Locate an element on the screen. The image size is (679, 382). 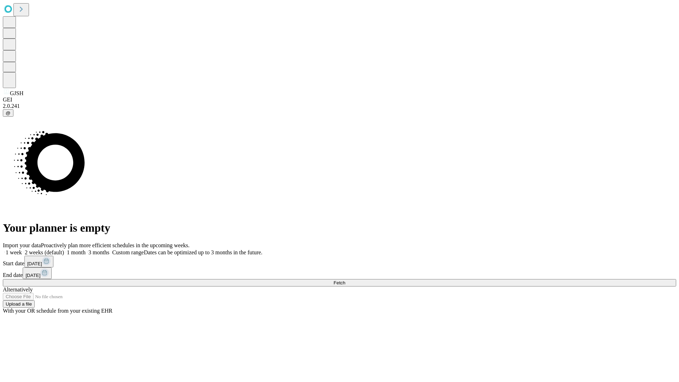
div: End date is located at coordinates (340, 273).